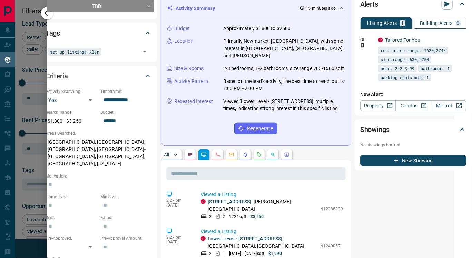 Image resolution: width=472 pixels, height=258 pixels. I want to click on h2: Tags, so click(53, 33).